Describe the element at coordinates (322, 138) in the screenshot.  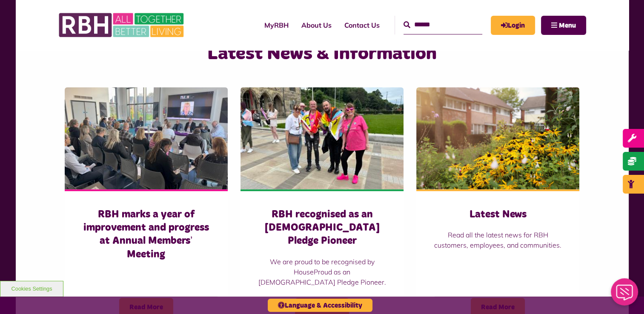
I see `img: RBH customers and colleagues at the Rochdale Pride event outside the town hall` at that location.